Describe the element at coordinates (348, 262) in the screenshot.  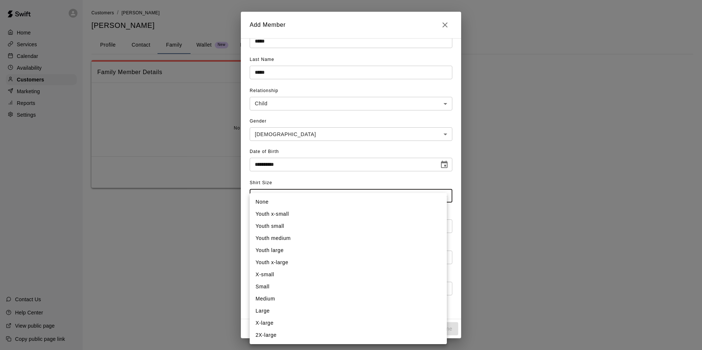
I see `li: Youth x-large` at that location.